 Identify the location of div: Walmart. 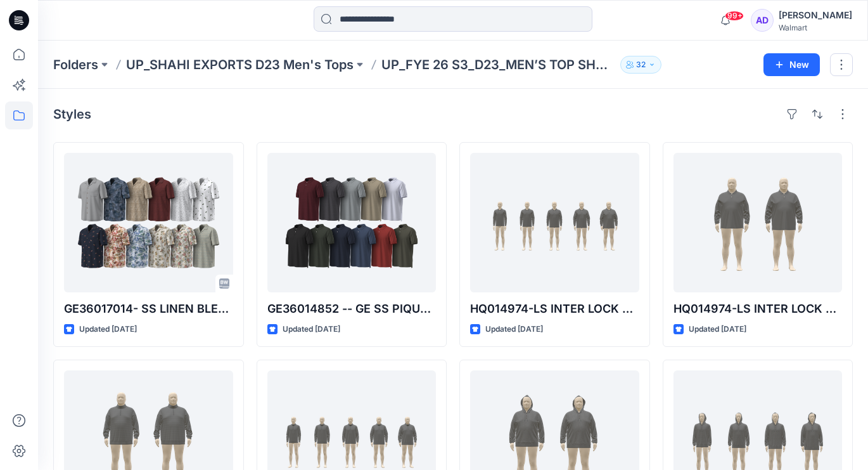
(815, 27).